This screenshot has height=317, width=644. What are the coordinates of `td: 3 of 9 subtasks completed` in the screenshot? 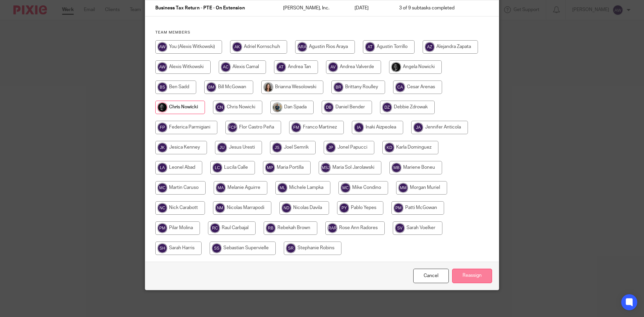 It's located at (433, 9).